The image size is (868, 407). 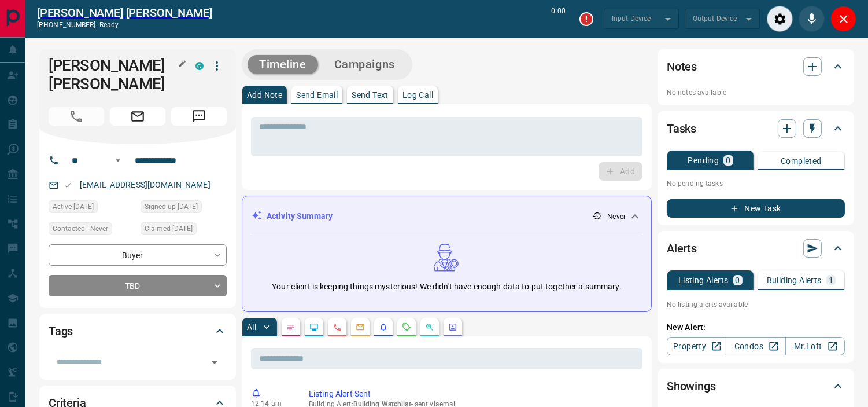 What do you see at coordinates (756, 129) in the screenshot?
I see `div: Tasks` at bounding box center [756, 129].